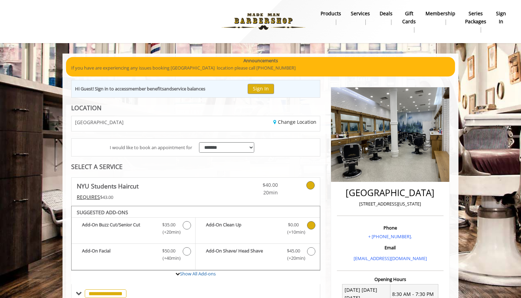  What do you see at coordinates (501, 18) in the screenshot?
I see `a: sign insign in` at bounding box center [501, 18].